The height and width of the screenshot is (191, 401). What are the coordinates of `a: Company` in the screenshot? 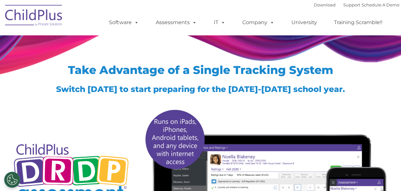 It's located at (259, 22).